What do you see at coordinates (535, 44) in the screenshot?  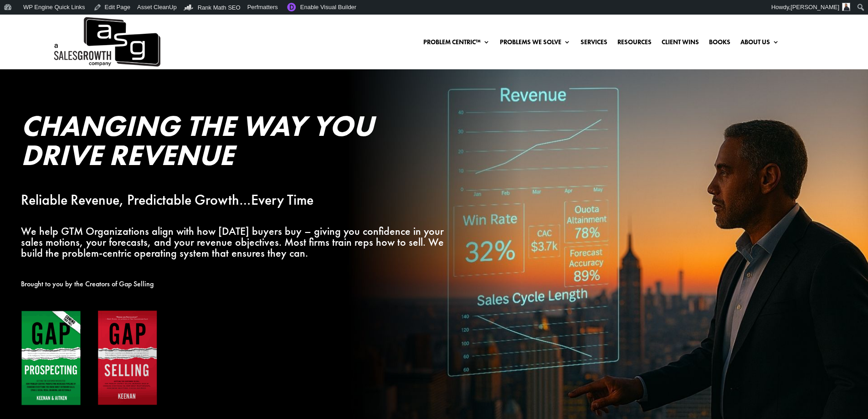 I see `a: Problems We Solve` at bounding box center [535, 44].